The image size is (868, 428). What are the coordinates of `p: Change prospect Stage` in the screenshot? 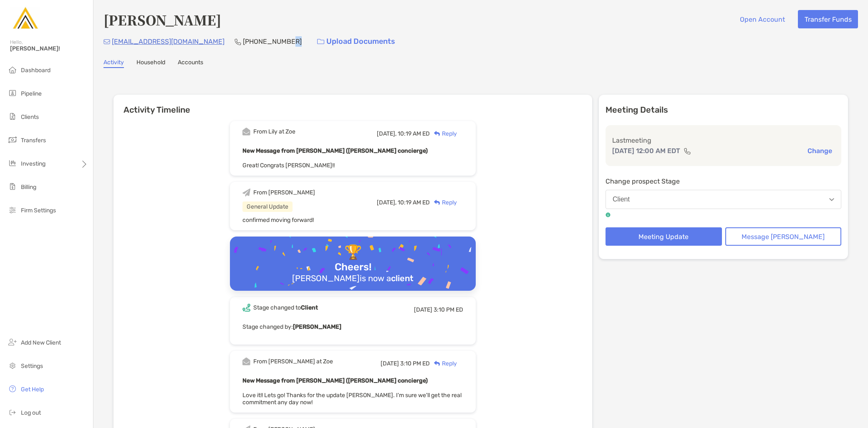 It's located at (723, 181).